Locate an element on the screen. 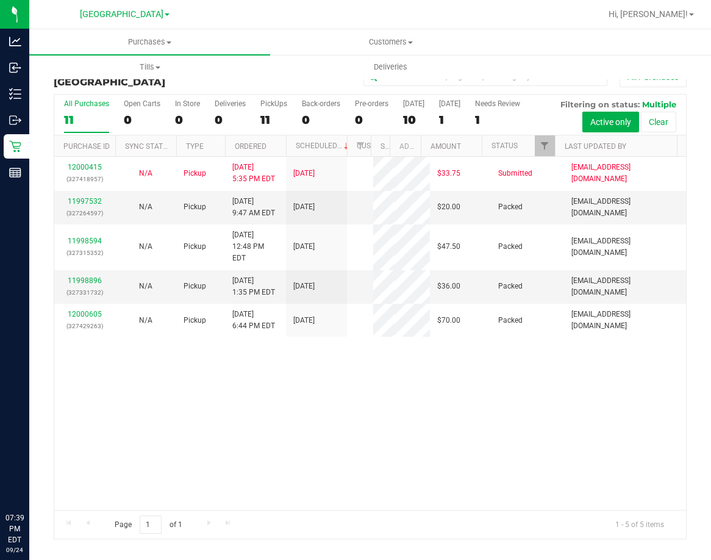 The width and height of the screenshot is (711, 560). div: Open Carts is located at coordinates (142, 104).